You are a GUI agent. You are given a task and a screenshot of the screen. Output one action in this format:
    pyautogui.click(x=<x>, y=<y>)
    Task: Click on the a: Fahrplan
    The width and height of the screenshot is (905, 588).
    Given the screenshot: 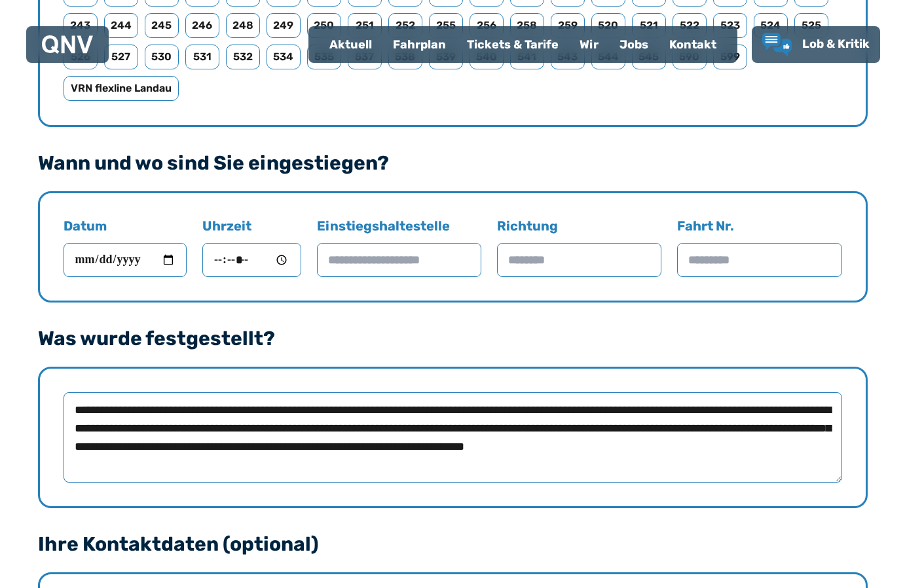 What is the action you would take?
    pyautogui.click(x=419, y=45)
    